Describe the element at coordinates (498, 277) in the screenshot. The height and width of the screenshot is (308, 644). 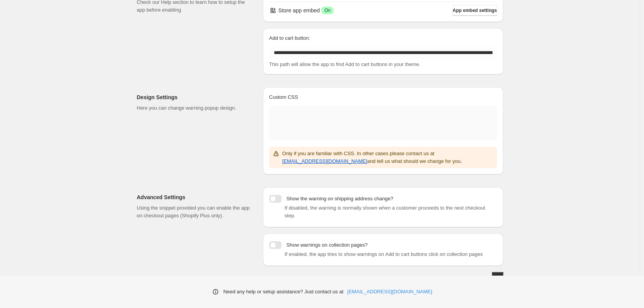
I see `span: Save` at that location.